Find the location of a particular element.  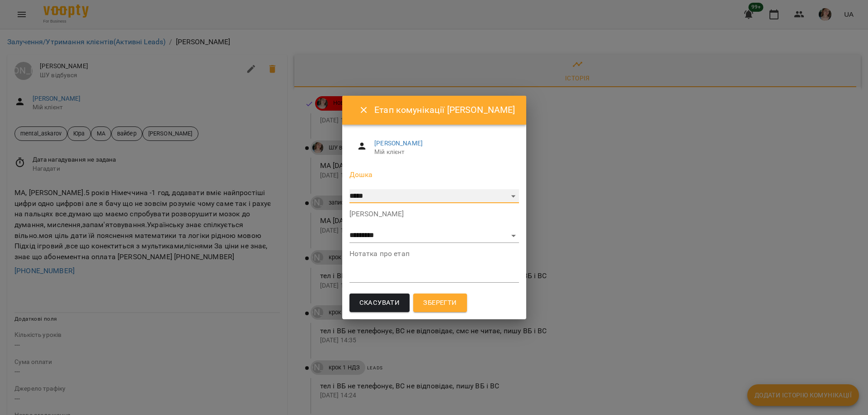

label: Дошка is located at coordinates (434, 175).